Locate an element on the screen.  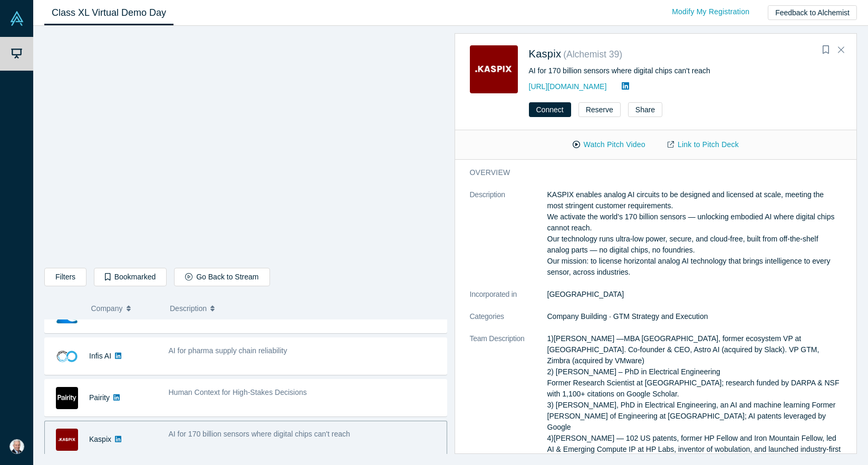
button: Feedback to Alchemist is located at coordinates (812, 13).